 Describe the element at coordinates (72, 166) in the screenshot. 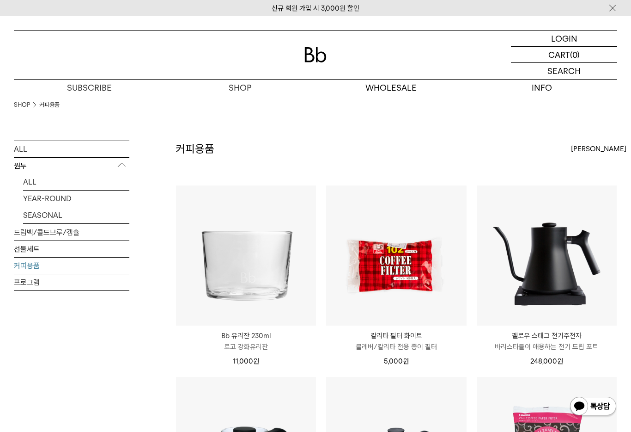

I see `p: 원두` at that location.